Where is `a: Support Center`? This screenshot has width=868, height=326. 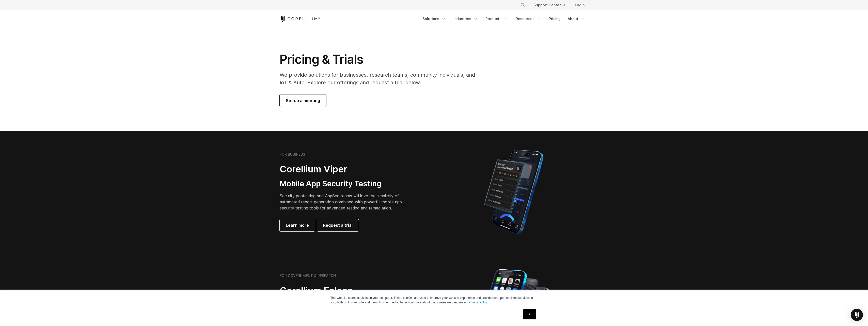
a: Support Center is located at coordinates (549, 5).